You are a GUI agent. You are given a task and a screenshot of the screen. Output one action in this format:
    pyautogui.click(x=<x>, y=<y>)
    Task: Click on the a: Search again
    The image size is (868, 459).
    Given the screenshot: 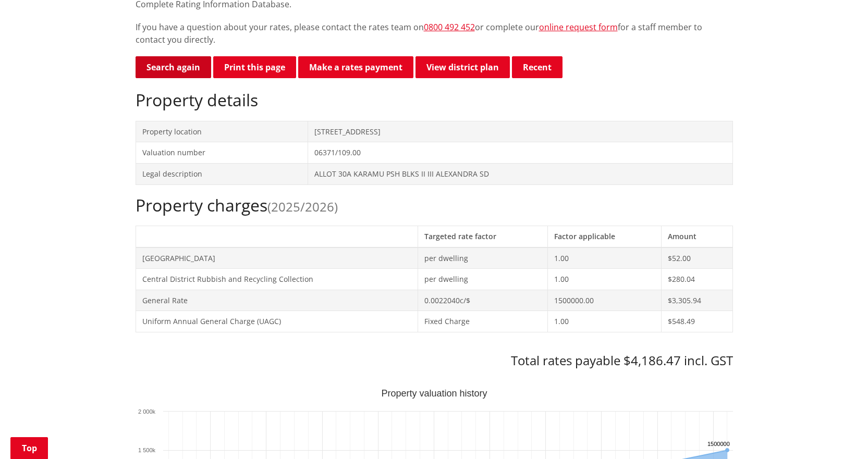 What is the action you would take?
    pyautogui.click(x=173, y=67)
    